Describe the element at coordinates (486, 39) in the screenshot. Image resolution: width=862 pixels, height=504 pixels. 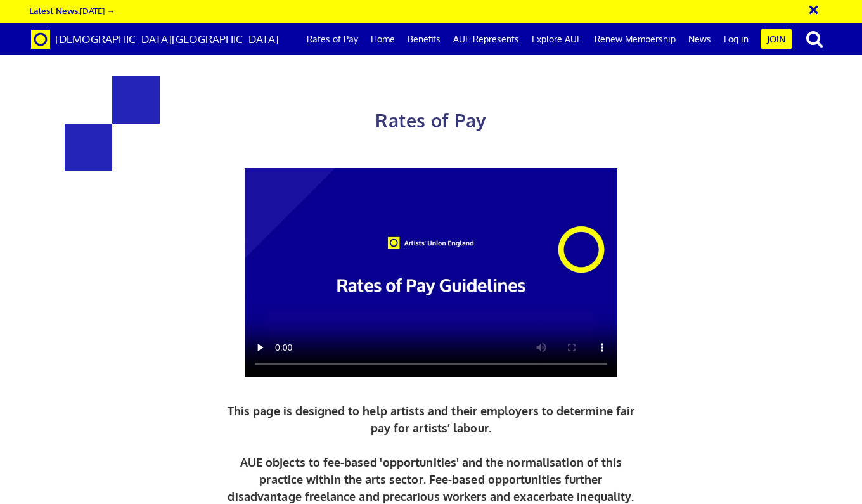
I see `a: AUE Represents` at that location.